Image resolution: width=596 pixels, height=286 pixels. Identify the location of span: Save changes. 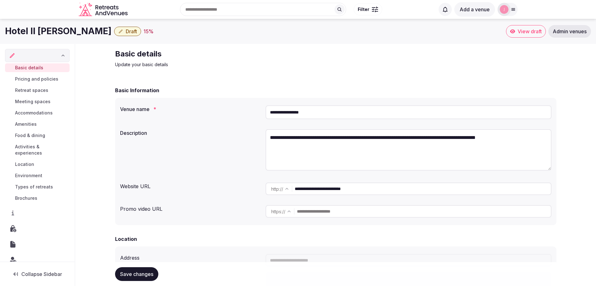
(137, 274).